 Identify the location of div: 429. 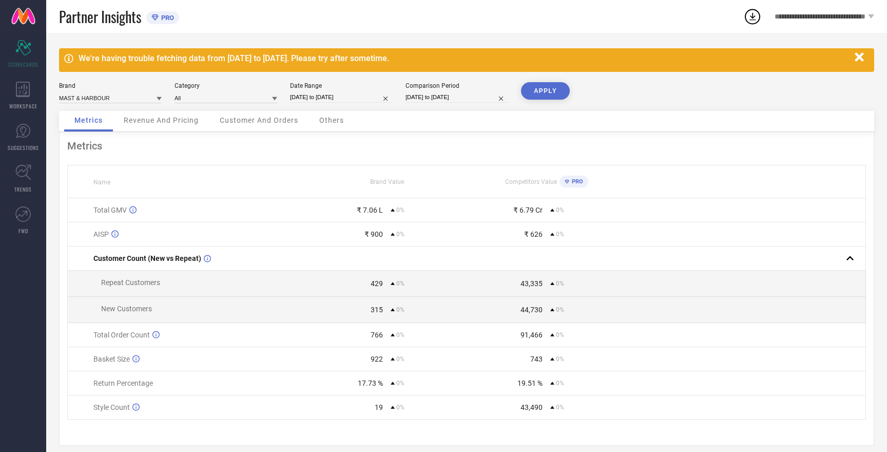
(377, 283).